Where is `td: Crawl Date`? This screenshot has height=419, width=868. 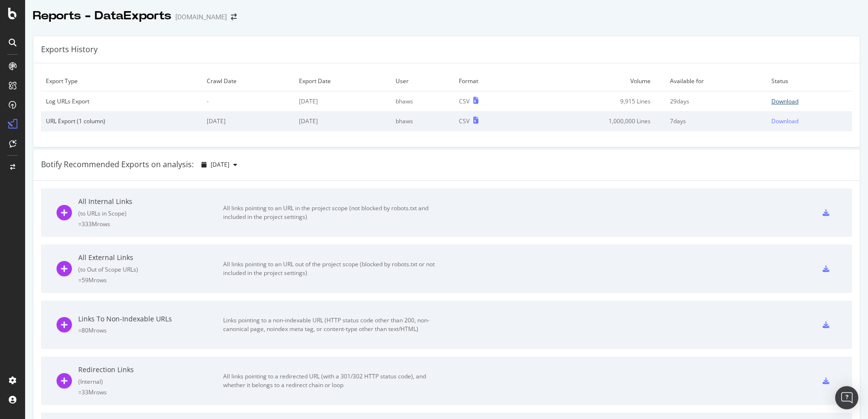
td: Crawl Date is located at coordinates (248, 82).